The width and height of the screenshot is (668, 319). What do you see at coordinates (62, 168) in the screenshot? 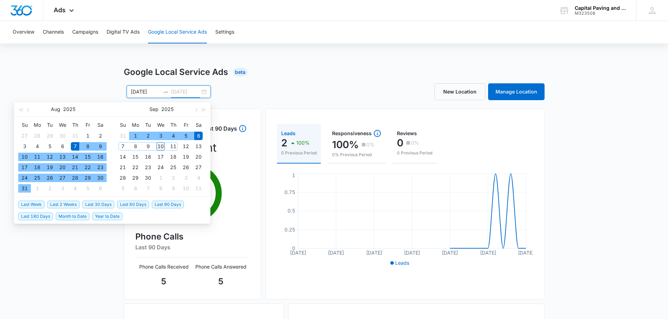
I see `td: 2025-08-20` at bounding box center [62, 168].